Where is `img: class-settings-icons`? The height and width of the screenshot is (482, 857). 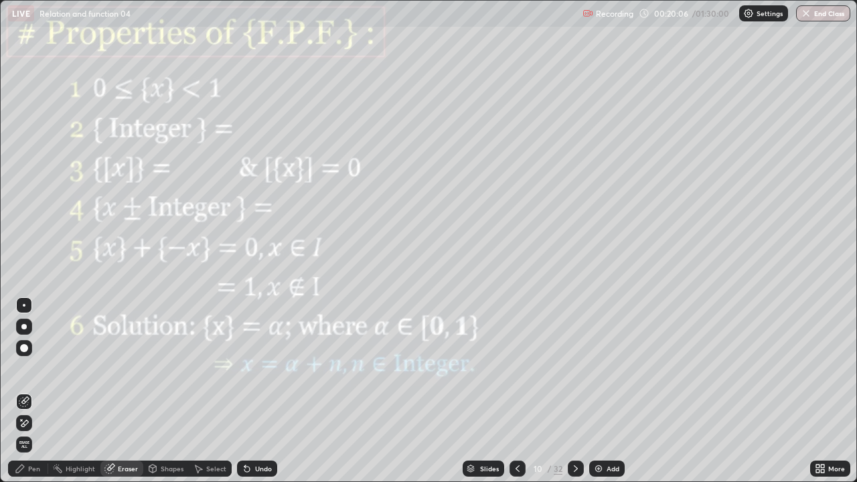 img: class-settings-icons is located at coordinates (749, 13).